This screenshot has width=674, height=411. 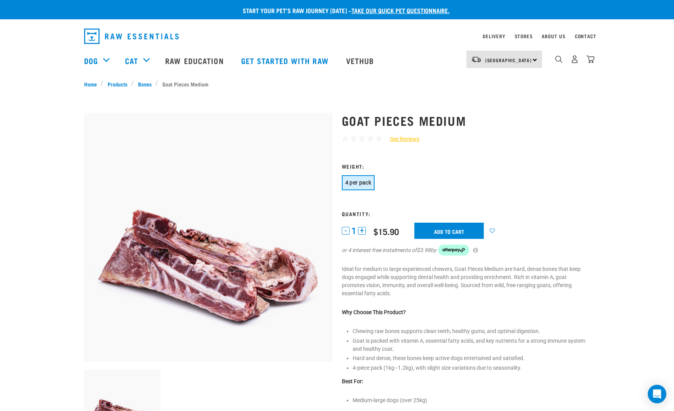 What do you see at coordinates (195, 61) in the screenshot?
I see `a: Raw Education` at bounding box center [195, 61].